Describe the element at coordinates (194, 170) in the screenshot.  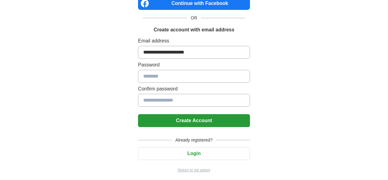
I see `p: Return to job advert` at that location.